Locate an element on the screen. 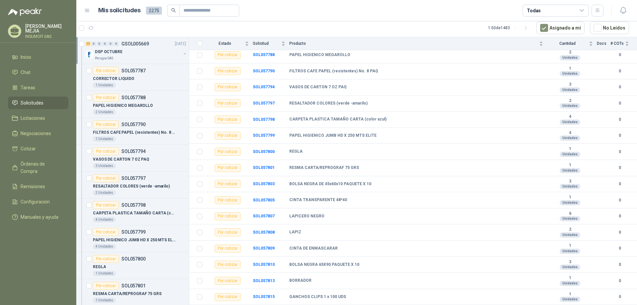 The height and width of the screenshot is (305, 637). a: SOL057797 is located at coordinates (264, 103).